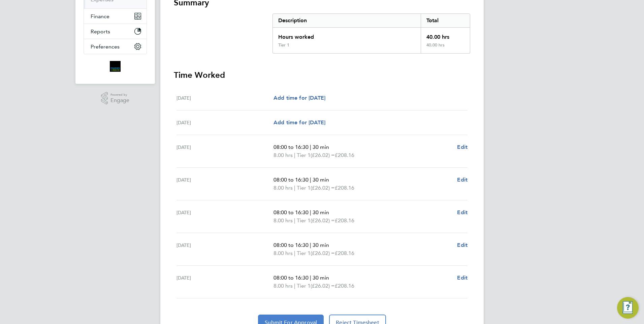 This screenshot has width=644, height=324. What do you see at coordinates (322, 75) in the screenshot?
I see `h3: Time Worked` at bounding box center [322, 75].